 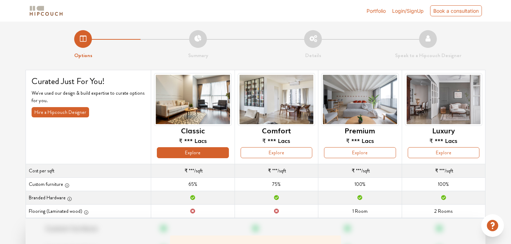 What do you see at coordinates (88, 198) in the screenshot?
I see `th: Branded Hardware` at bounding box center [88, 198].